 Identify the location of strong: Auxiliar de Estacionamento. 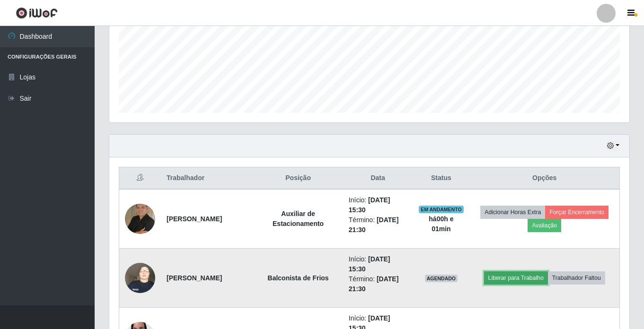
(298, 218).